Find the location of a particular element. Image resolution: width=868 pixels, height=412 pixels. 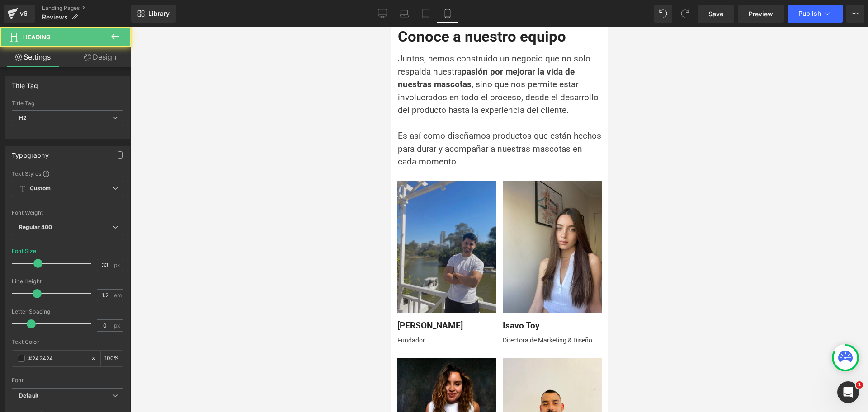

div: v6 is located at coordinates (23, 14).